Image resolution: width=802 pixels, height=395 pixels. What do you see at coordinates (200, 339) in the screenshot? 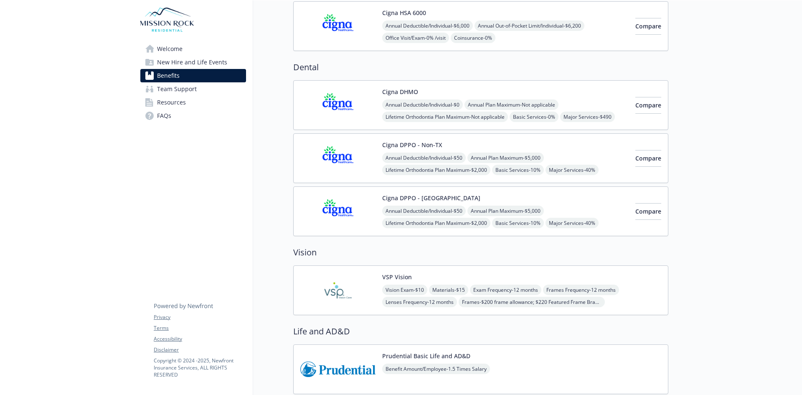
I see `a: Accessibility` at bounding box center [200, 339].